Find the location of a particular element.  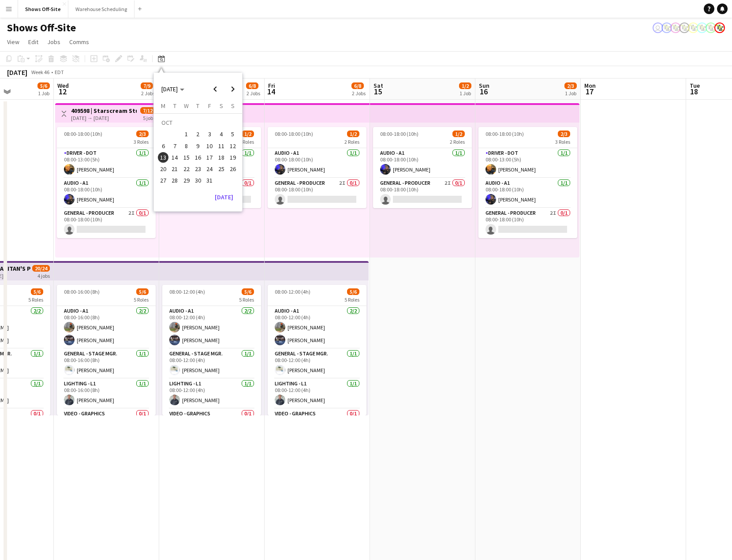

span: View is located at coordinates (13, 42).